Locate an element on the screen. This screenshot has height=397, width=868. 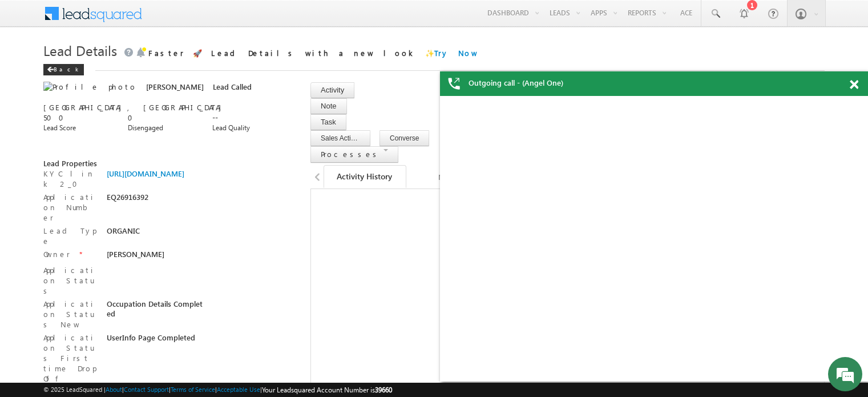
span: Outgoing call - (Angel One) is located at coordinates (516, 83).